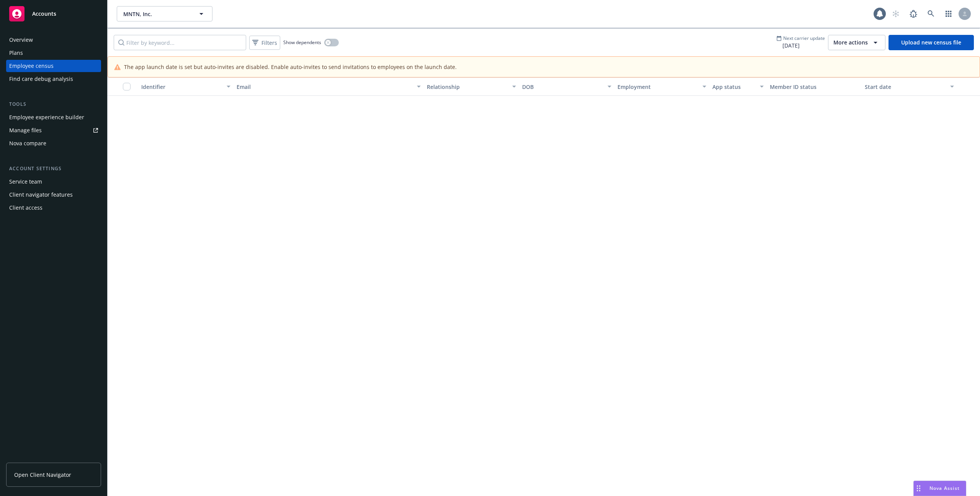  What do you see at coordinates (804, 38) in the screenshot?
I see `span: Next carrier update` at bounding box center [804, 38].